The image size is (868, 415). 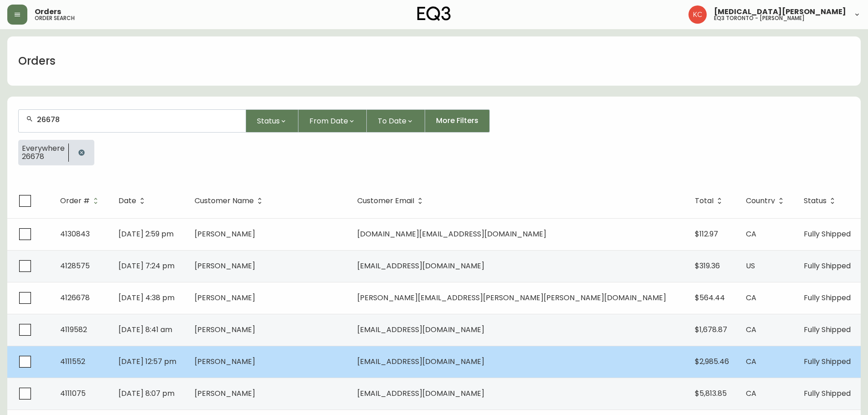 I want to click on span: Everywhere, so click(x=43, y=149).